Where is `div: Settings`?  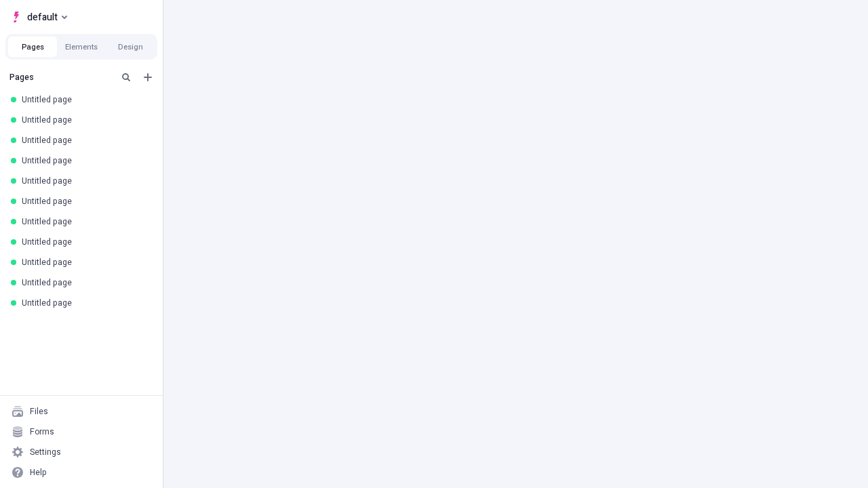
div: Settings is located at coordinates (46, 452).